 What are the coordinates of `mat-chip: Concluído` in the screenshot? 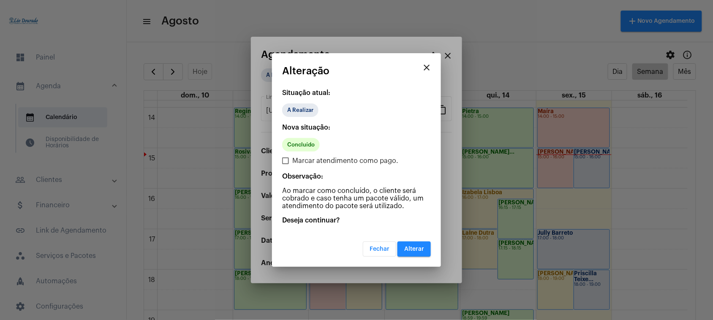 It's located at (301, 145).